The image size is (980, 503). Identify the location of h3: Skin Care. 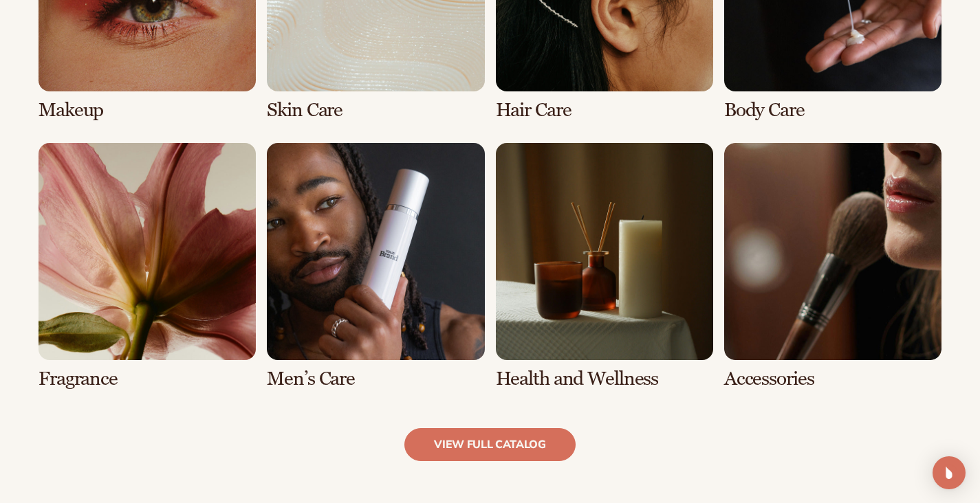
(375, 110).